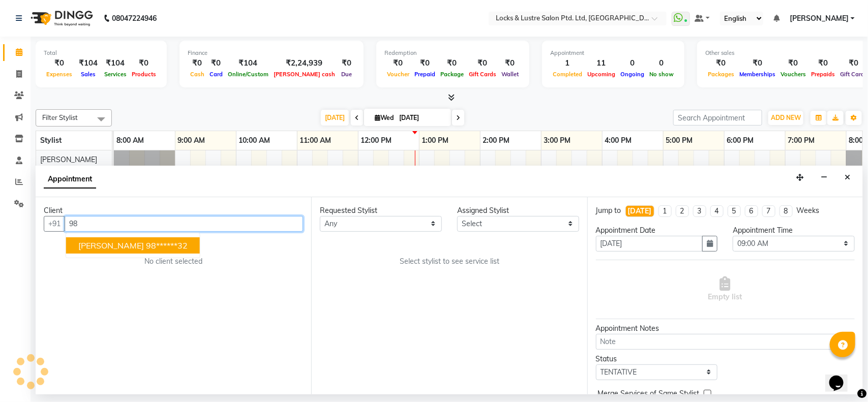 The image size is (868, 402). What do you see at coordinates (682, 211) in the screenshot?
I see `li: 2` at bounding box center [682, 211].